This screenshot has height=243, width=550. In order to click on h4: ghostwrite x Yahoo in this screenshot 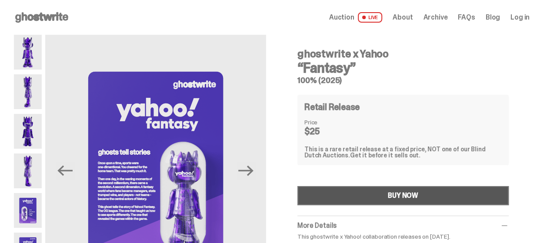, I will do `click(403, 54)`.